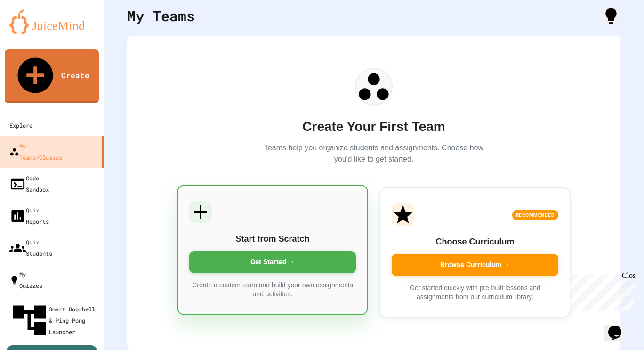 The height and width of the screenshot is (350, 644). What do you see at coordinates (611, 16) in the screenshot?
I see `div: How it works` at bounding box center [611, 16].